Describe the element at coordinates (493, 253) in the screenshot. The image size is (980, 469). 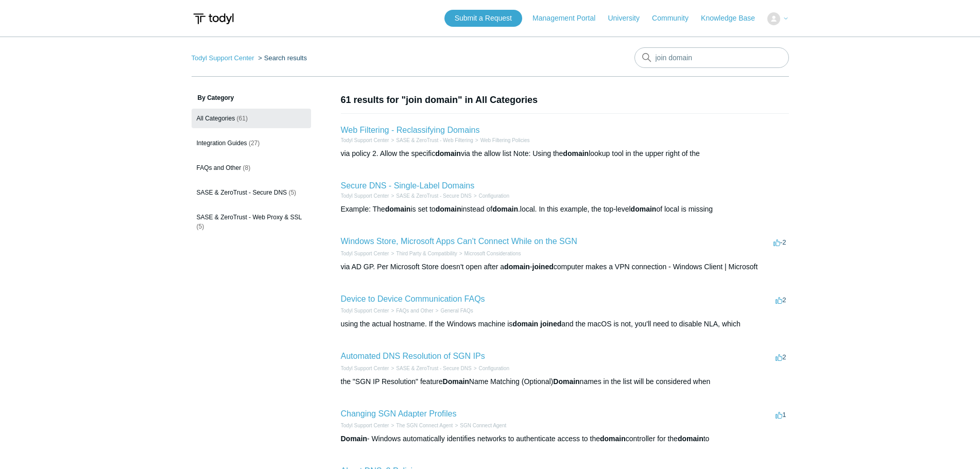
I see `a: Microsoft Considerations` at that location.